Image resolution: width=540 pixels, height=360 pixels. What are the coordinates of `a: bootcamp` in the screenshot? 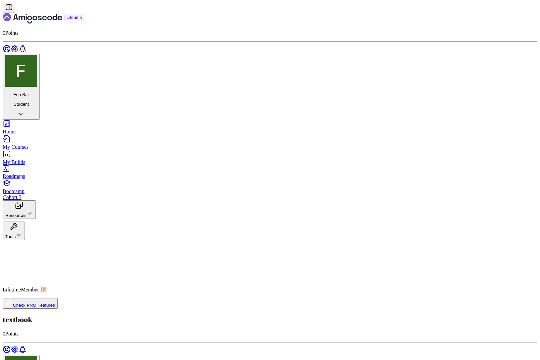 It's located at (270, 192).